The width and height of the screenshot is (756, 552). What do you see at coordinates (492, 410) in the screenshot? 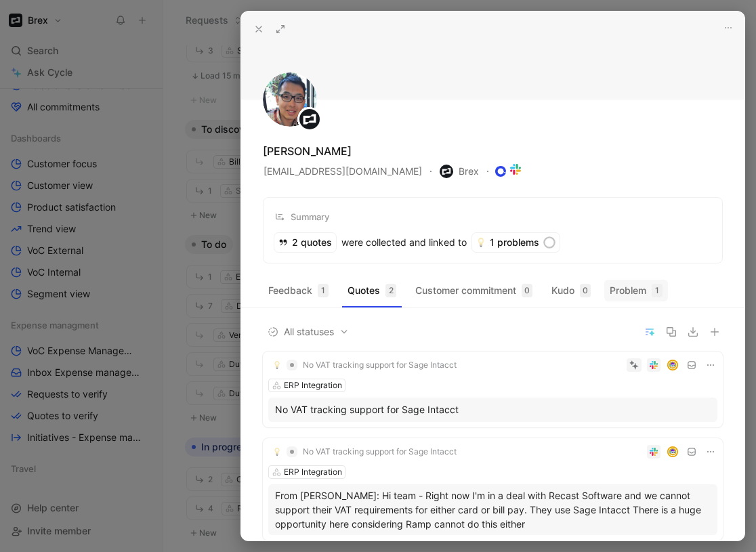
I see `div: No VAT tracking support for Sage Intacct` at bounding box center [492, 410].